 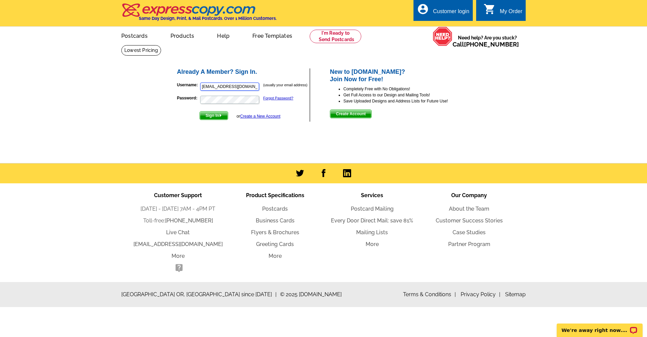 I want to click on a: Customer Success Stories, so click(x=469, y=220).